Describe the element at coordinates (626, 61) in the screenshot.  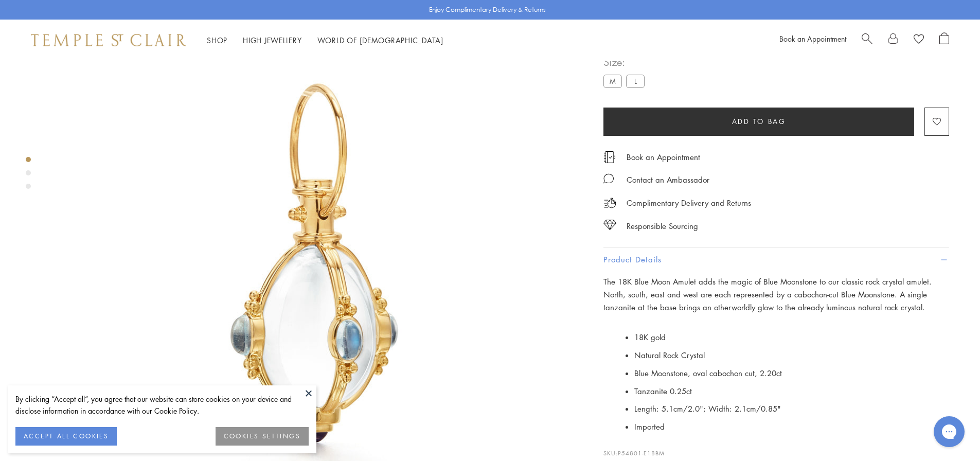
I see `span: Size:` at that location.